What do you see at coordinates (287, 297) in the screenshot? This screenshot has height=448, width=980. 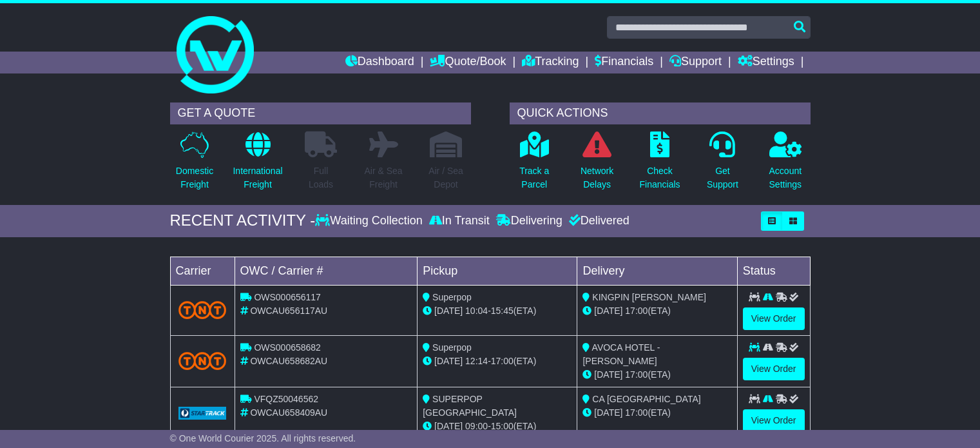 I see `span: OWS000656117` at bounding box center [287, 297].